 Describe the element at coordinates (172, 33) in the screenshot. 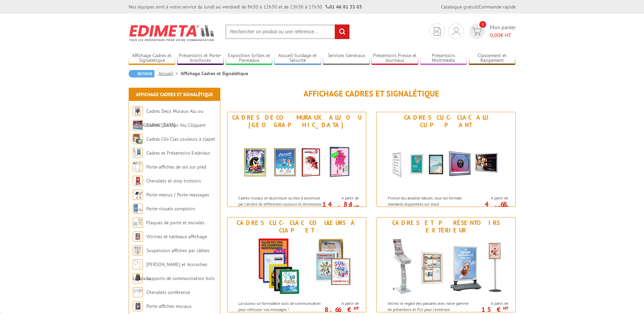

I see `img: Edimeta` at that location.